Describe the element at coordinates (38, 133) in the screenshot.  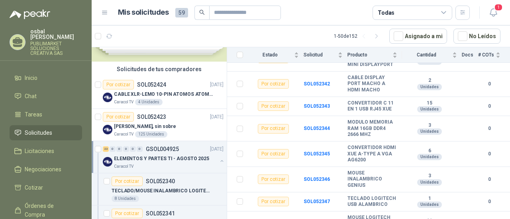
I see `span: Solicitudes` at that location.